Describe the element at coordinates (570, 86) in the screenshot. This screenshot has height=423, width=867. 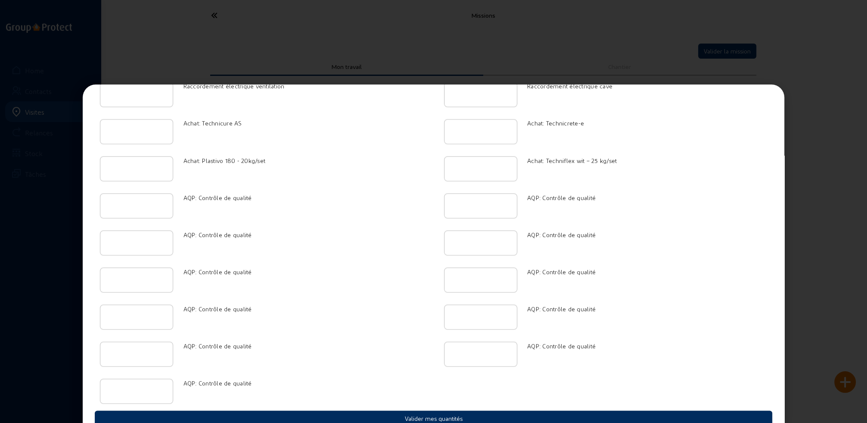
I see `span: Raccordement électrique cave` at that location.